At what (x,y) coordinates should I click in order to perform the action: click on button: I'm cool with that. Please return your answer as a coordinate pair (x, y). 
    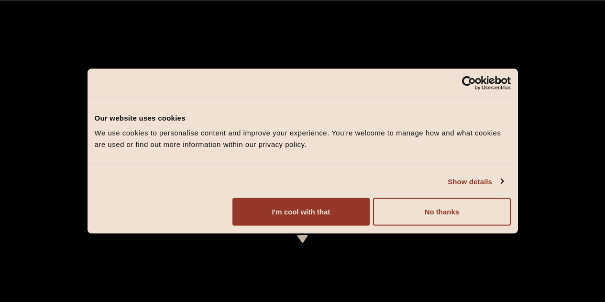
    Looking at the image, I should click on (301, 212).